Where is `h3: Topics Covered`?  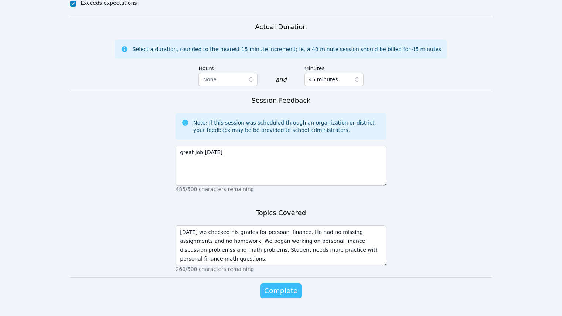
h3: Topics Covered is located at coordinates (281, 213).